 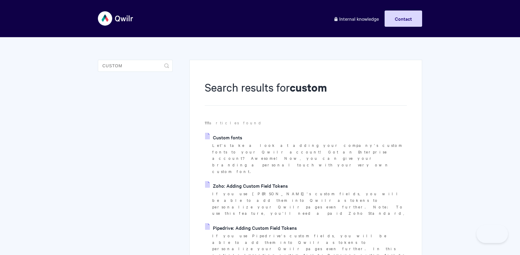 What do you see at coordinates (403, 19) in the screenshot?
I see `a: Contact` at bounding box center [403, 19].